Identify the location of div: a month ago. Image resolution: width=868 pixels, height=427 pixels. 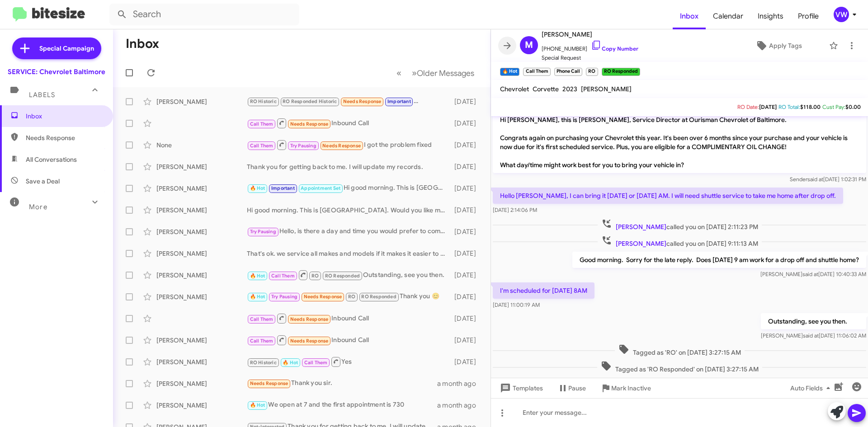
(460, 405).